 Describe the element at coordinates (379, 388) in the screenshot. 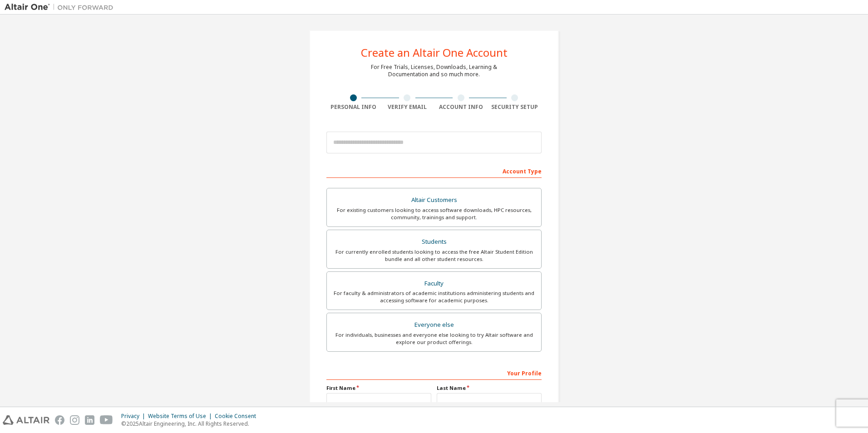

I see `label: First Name` at that location.